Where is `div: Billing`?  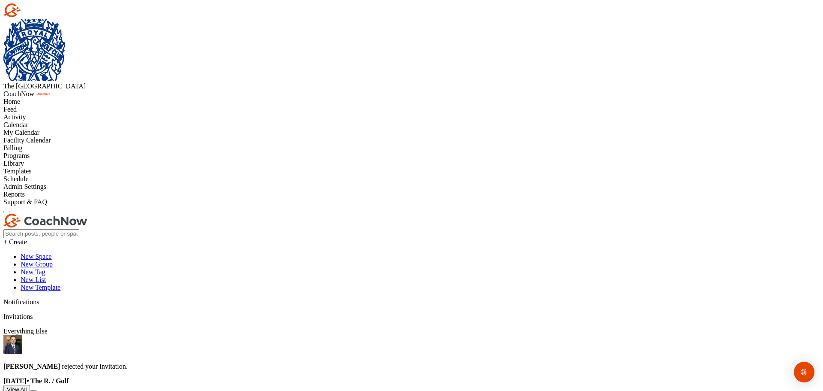
div: Billing is located at coordinates (412, 148).